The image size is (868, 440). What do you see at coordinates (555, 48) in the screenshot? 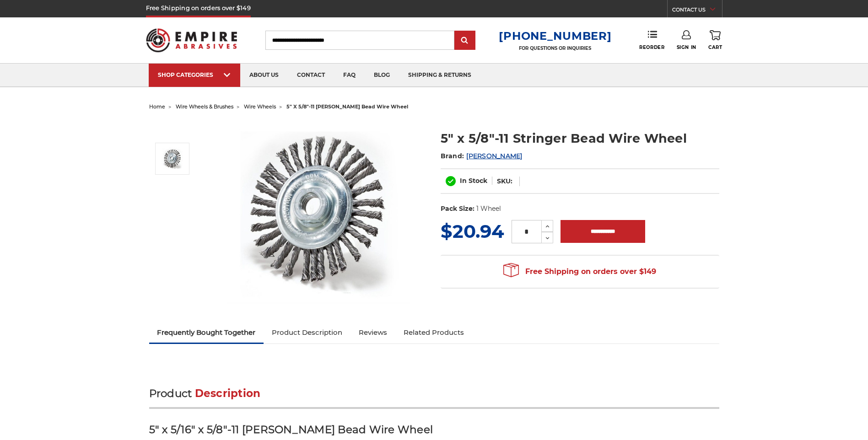
I see `p: FOR QUESTIONS OR INQUIRIES` at bounding box center [555, 48].